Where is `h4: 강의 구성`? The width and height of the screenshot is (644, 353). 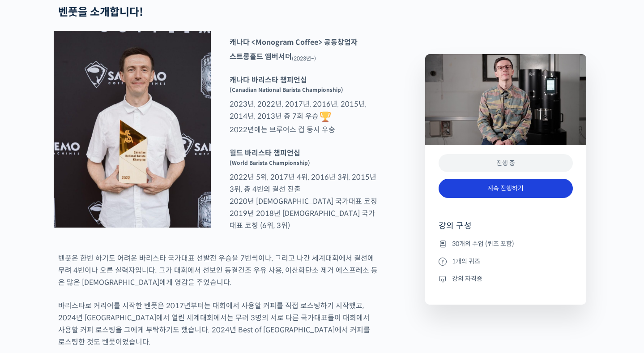 h4: 강의 구성 is located at coordinates (506, 230).